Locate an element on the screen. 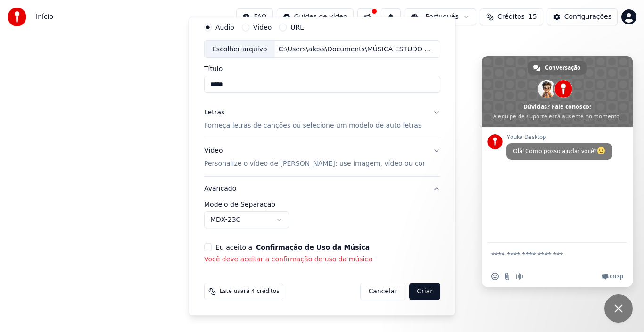 This screenshot has height=332, width=644. label: Áudio is located at coordinates (225, 27).